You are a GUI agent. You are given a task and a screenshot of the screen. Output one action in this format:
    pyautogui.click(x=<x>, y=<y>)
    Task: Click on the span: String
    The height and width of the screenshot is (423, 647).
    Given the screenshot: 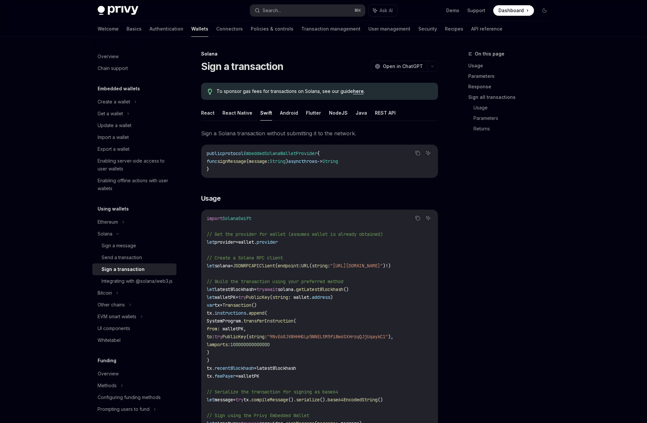 What is the action you would take?
    pyautogui.click(x=330, y=161)
    